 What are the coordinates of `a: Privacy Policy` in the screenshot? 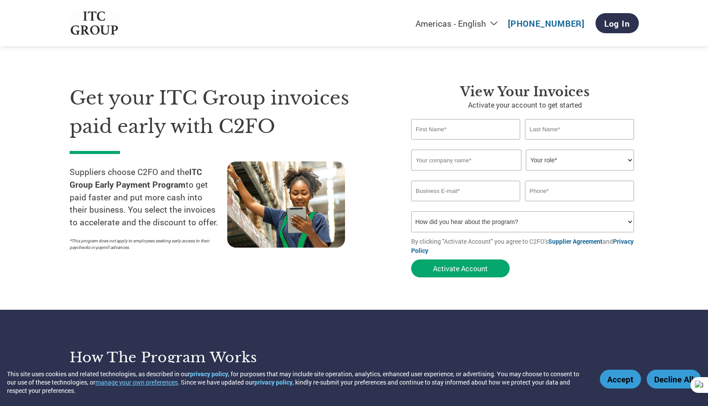 It's located at (523, 246).